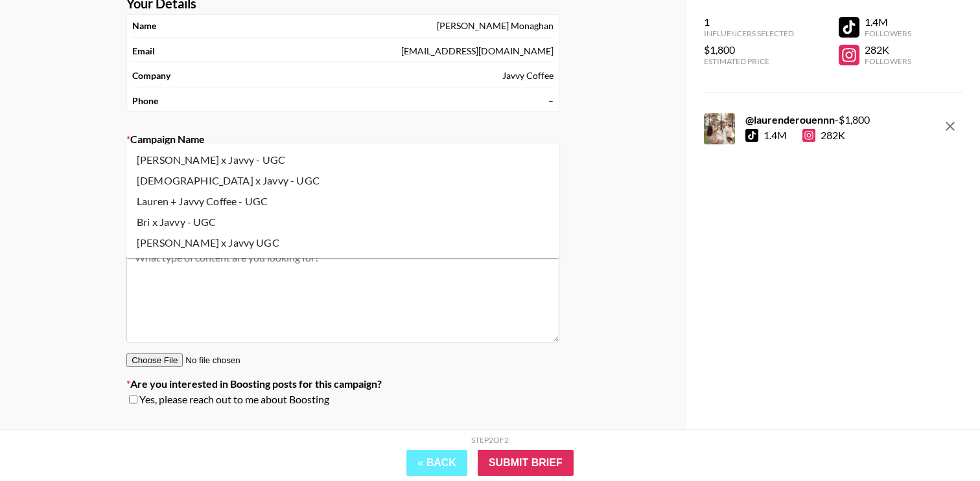 This screenshot has width=980, height=481. Describe the element at coordinates (490, 440) in the screenshot. I see `div: Step 2 of 2` at that location.